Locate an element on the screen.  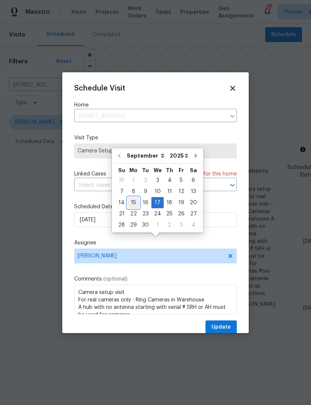
div: Wed Oct 01 2025 is located at coordinates (157, 225).